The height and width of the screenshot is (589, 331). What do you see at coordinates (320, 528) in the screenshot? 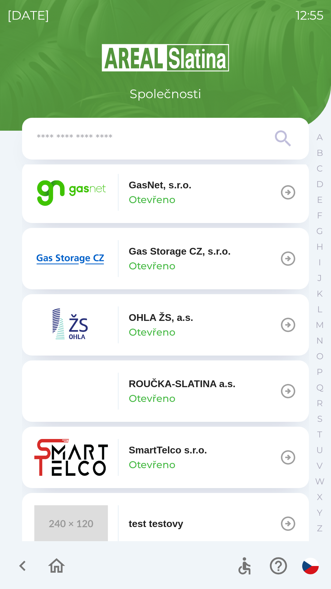
I see `p: Z` at bounding box center [320, 528].